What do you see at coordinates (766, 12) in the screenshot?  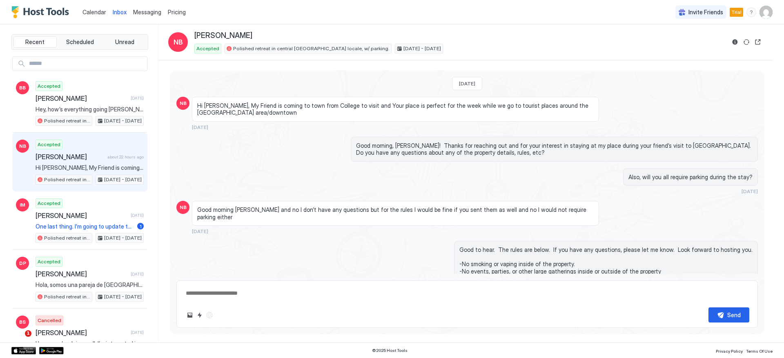 I see `div: User profile` at bounding box center [766, 12].